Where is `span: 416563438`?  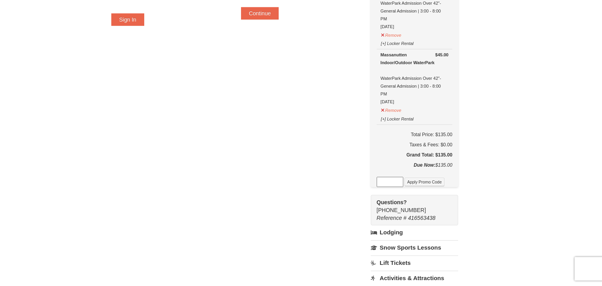
span: 416563438 is located at coordinates (422, 218).